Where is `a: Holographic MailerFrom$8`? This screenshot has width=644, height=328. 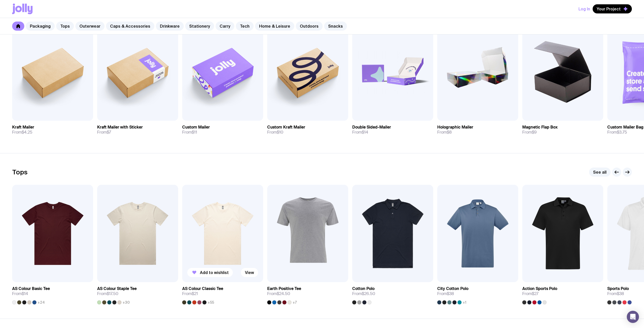 a: Holographic MailerFrom$8 is located at coordinates (478, 130).